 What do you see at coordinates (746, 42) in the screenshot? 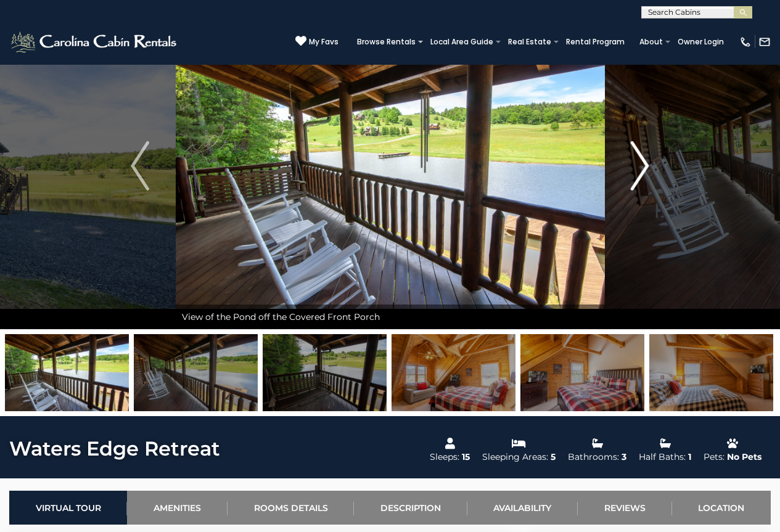
I see `img: phone-regular-white.png` at bounding box center [746, 42].